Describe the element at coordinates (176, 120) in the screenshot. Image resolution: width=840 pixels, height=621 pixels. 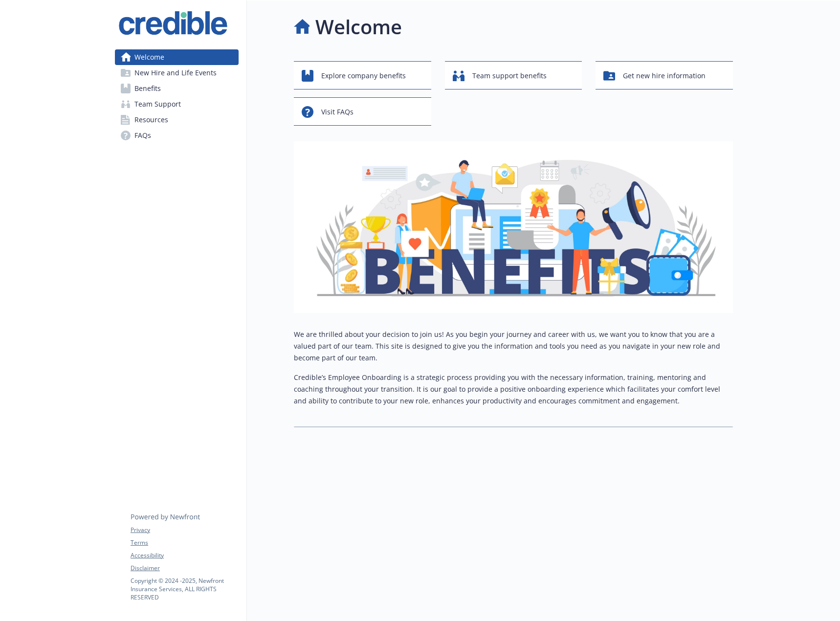
I see `a: Resources` at that location.